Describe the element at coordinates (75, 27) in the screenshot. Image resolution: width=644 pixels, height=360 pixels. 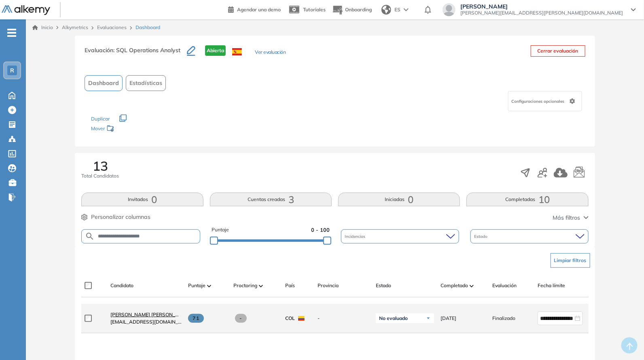
I see `span: Alkymetrics` at that location.